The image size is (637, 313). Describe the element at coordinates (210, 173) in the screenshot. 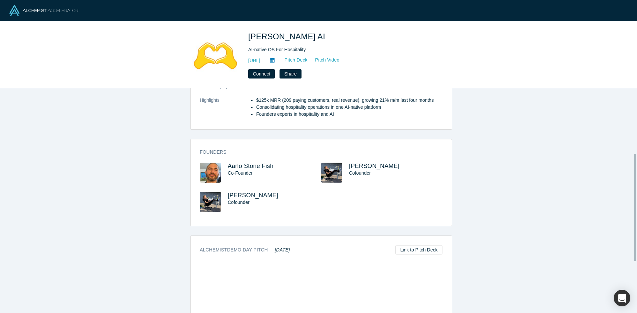

I see `img: Aarlo Stone Fish's Profile Image` at that location.